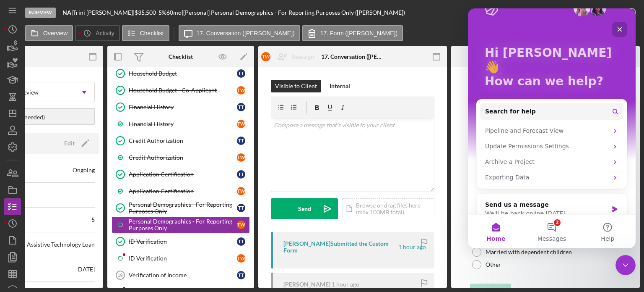 This screenshot has height=292, width=644. What do you see at coordinates (183, 73) in the screenshot?
I see `div: Household Budget` at bounding box center [183, 73].